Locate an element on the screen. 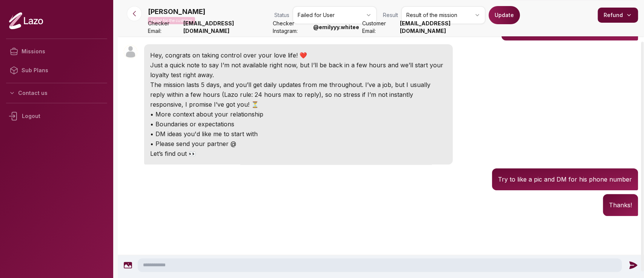 The image size is (644, 278). p: Thanks! is located at coordinates (620, 205).